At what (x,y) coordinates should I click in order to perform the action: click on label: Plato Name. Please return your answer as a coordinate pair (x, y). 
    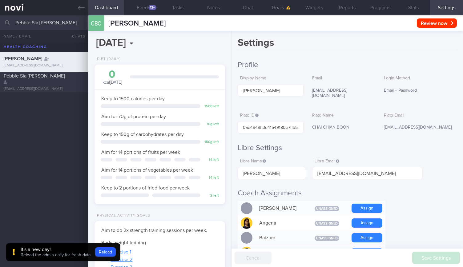
    Looking at the image, I should click on (342, 116).